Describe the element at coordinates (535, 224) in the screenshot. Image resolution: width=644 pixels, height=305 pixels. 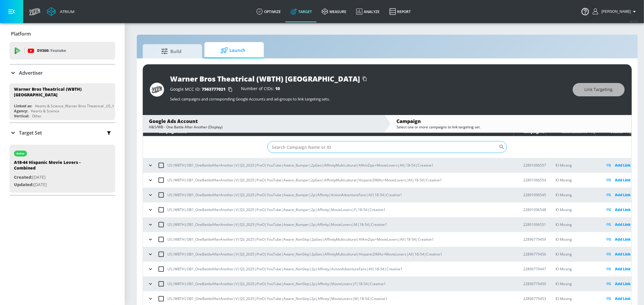
I see `p: 22891096551` at that location.